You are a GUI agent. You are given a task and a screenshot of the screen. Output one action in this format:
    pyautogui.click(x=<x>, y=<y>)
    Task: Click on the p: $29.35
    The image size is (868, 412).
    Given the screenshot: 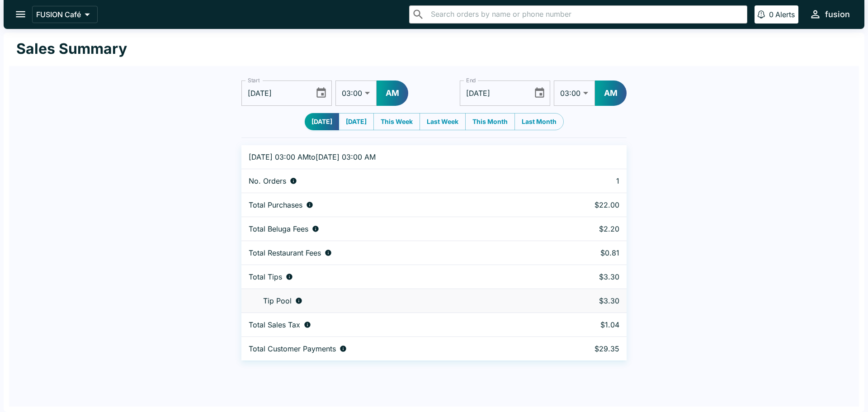 What is the action you would take?
    pyautogui.click(x=585, y=349)
    